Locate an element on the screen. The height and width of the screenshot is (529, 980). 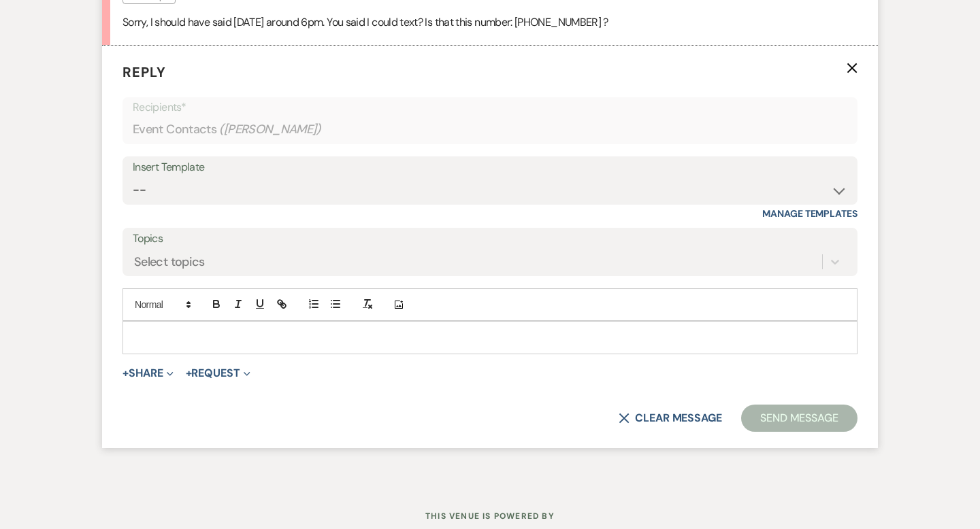
button: Request is located at coordinates (217, 373).